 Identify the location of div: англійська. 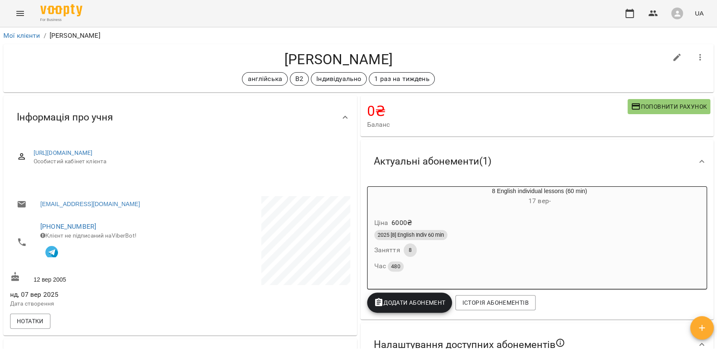
(264, 79).